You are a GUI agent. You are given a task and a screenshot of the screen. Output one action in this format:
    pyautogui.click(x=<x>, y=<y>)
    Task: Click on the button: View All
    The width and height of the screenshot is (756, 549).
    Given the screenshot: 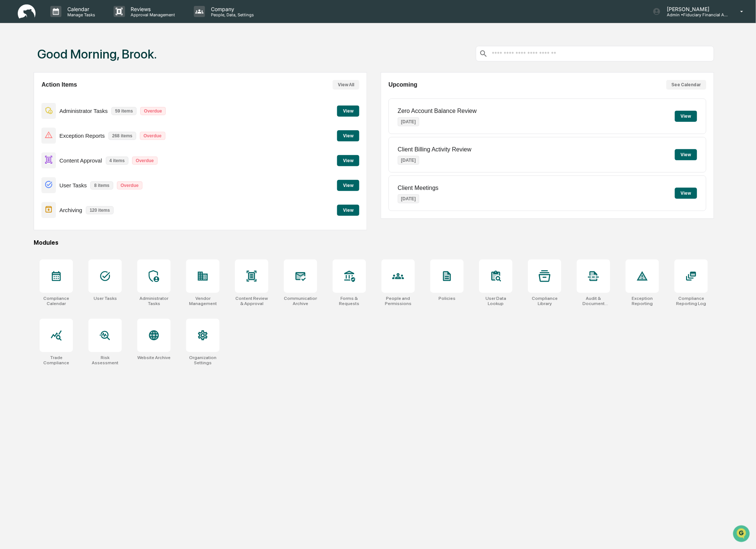 What is the action you would take?
    pyautogui.click(x=346, y=85)
    